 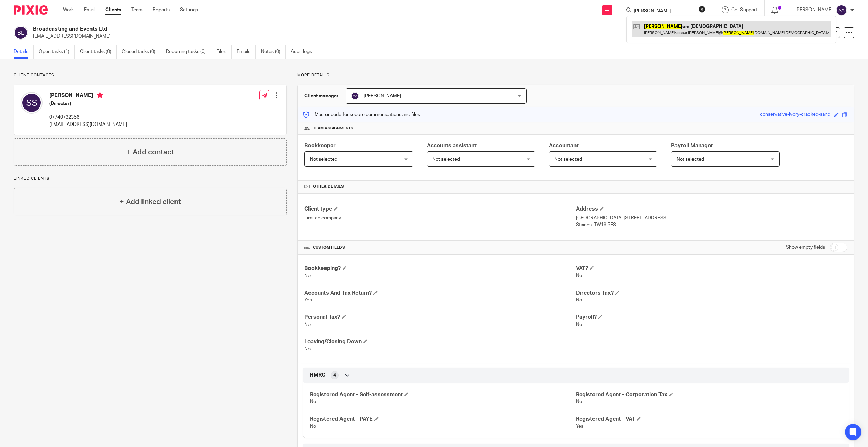 I want to click on div: conservative-ivory-cracked-sand, so click(x=795, y=115).